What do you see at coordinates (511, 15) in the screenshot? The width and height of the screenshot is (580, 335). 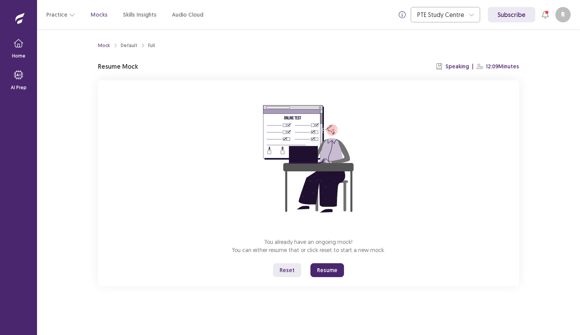 I see `a: Subscribe` at bounding box center [511, 15].